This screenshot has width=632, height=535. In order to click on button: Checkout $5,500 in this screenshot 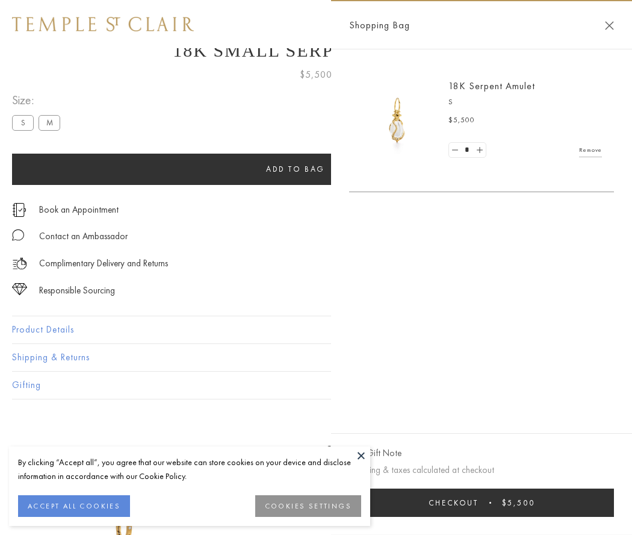, I will do `click(482, 502)`.